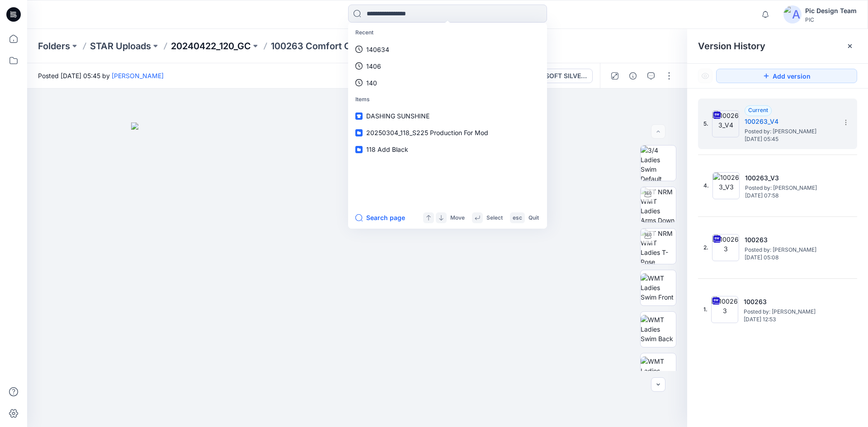 This screenshot has width=868, height=427. Describe the element at coordinates (705, 76) in the screenshot. I see `button: Show Hidden Versions` at that location.